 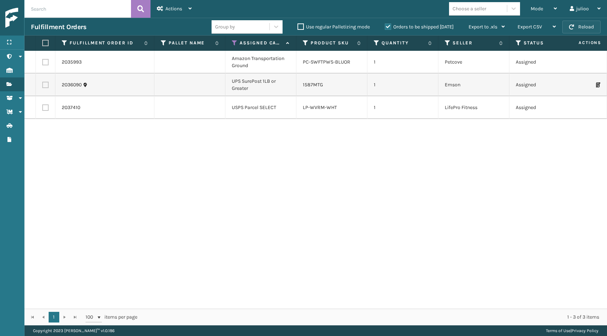 What do you see at coordinates (320, 107) in the screenshot?
I see `a: LP-WVRM-WHT` at bounding box center [320, 107].